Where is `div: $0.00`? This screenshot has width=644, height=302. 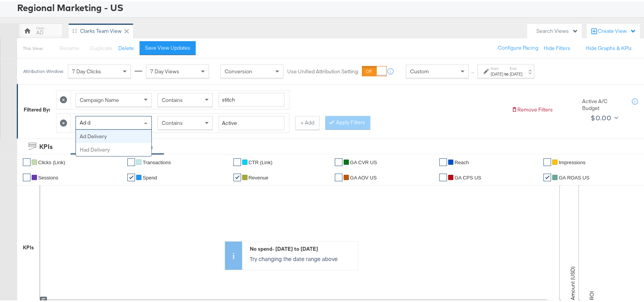
div: $0.00 is located at coordinates (601, 117).